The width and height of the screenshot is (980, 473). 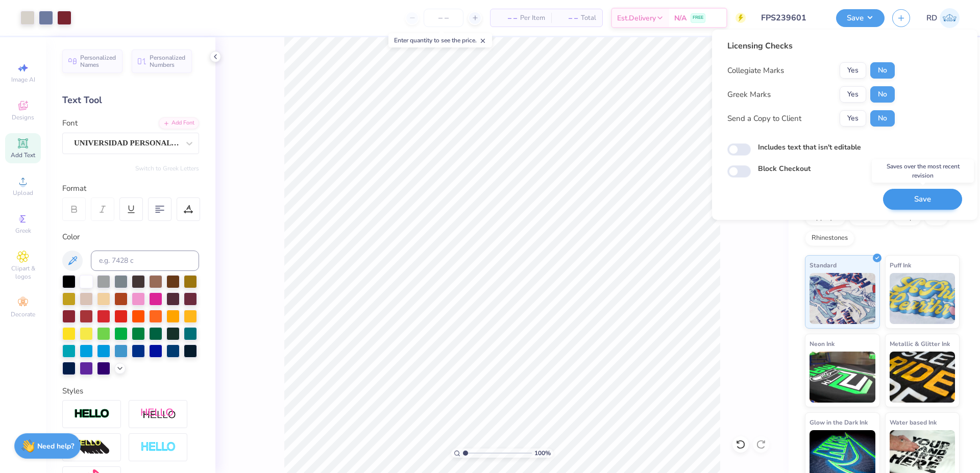 What do you see at coordinates (680, 18) in the screenshot?
I see `span: N/A` at bounding box center [680, 18].